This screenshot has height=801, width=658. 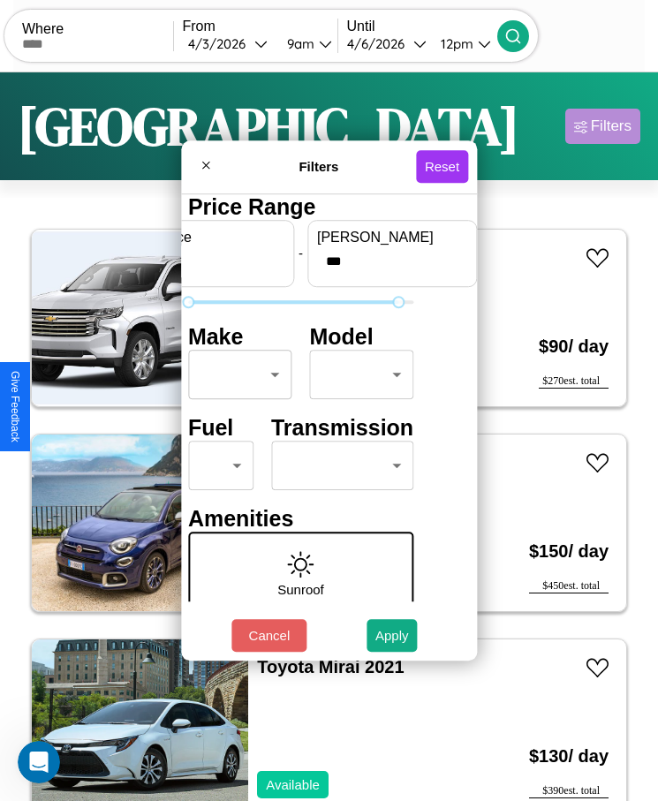 I want to click on div: $ 270 est. total, so click(x=573, y=382).